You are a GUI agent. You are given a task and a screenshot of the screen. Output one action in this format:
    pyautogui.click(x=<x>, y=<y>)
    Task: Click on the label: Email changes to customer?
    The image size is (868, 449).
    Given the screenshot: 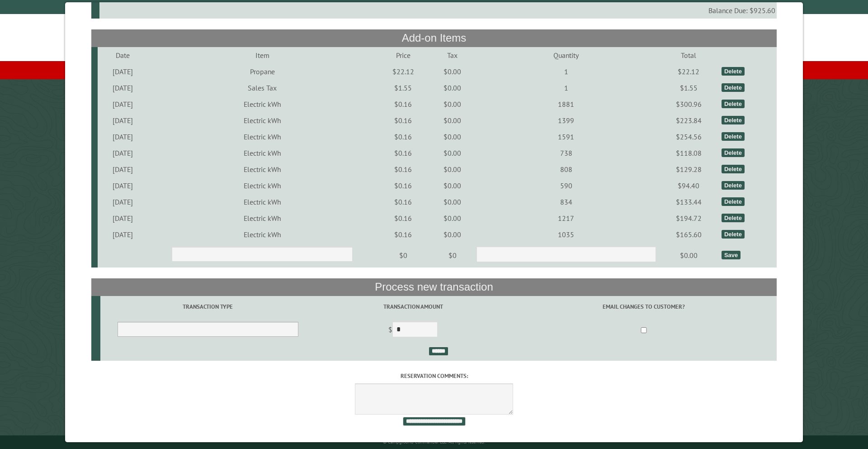 What is the action you would take?
    pyautogui.click(x=644, y=306)
    